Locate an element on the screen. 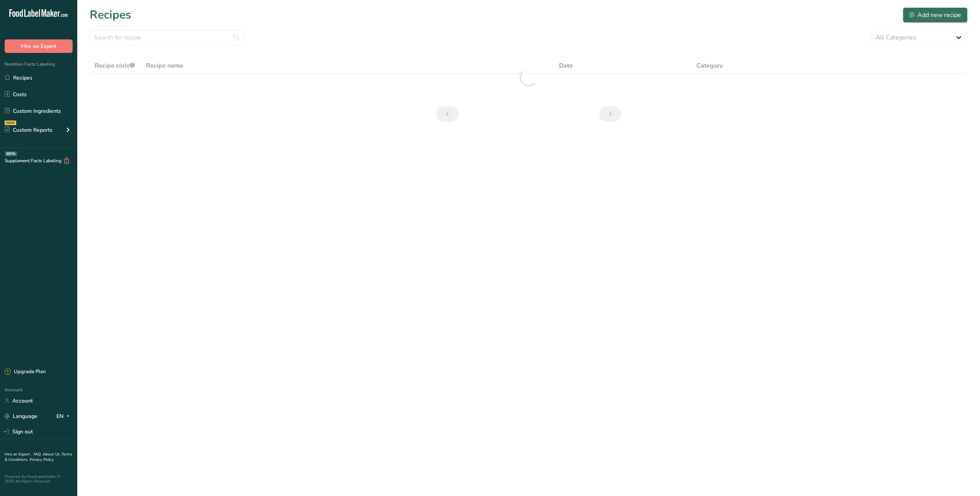 This screenshot has height=496, width=980. a: About Us . is located at coordinates (52, 454).